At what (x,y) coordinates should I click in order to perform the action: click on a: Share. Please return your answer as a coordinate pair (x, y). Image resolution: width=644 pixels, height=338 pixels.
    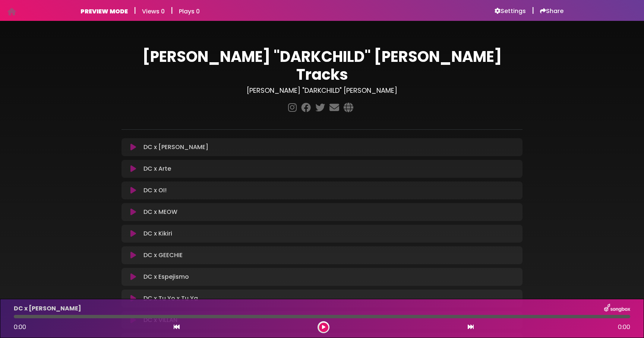
    Looking at the image, I should click on (551, 11).